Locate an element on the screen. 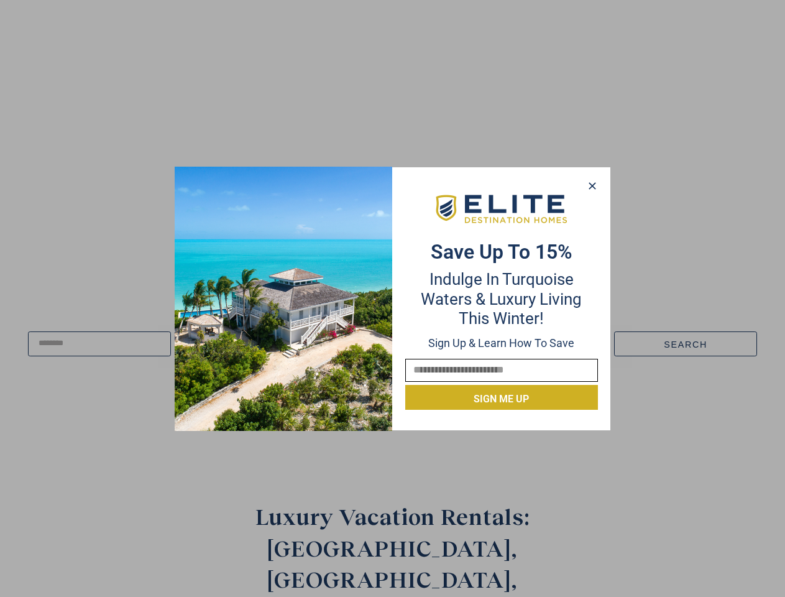  img: EDH-Logo-Horizontal-217-58px.png is located at coordinates (501, 209).